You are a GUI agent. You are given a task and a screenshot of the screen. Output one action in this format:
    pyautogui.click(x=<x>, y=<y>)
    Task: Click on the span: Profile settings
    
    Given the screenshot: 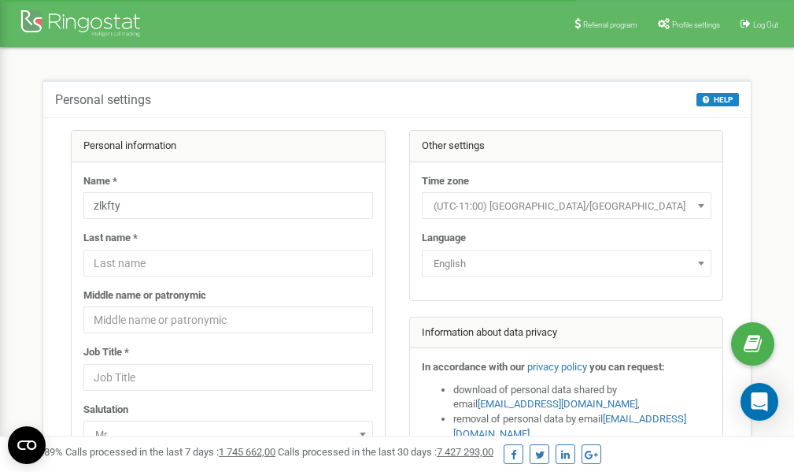 What is the action you would take?
    pyautogui.click(x=696, y=24)
    